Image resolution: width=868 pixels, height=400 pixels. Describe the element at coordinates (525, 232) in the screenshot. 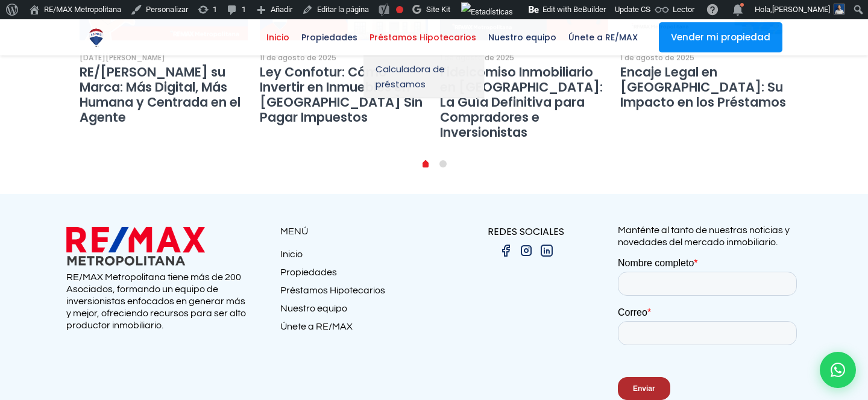

I see `p: REDES SOCIALES` at that location.